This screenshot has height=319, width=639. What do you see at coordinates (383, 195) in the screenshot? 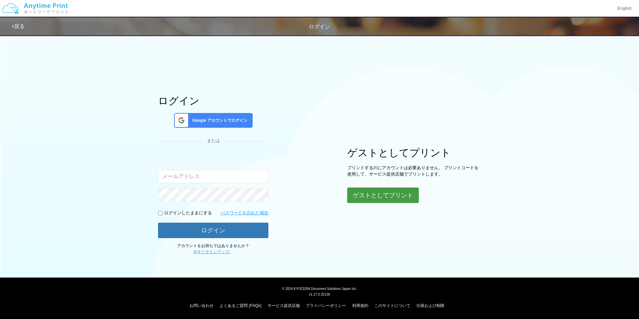
I see `button: ゲストとしてプリント` at bounding box center [383, 195].